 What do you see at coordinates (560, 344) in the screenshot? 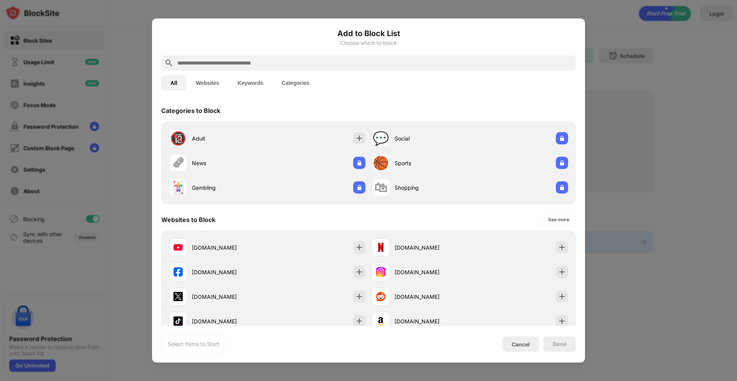
I see `div: Done` at bounding box center [560, 344].